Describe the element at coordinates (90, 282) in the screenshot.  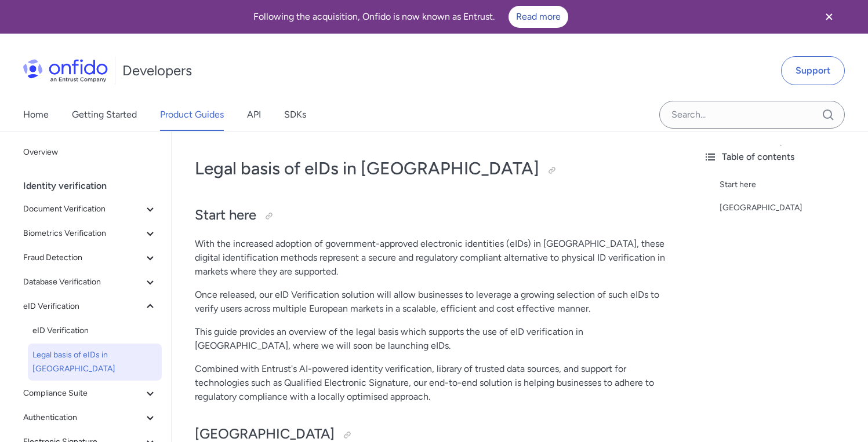
I see `button: Database Verification` at that location.